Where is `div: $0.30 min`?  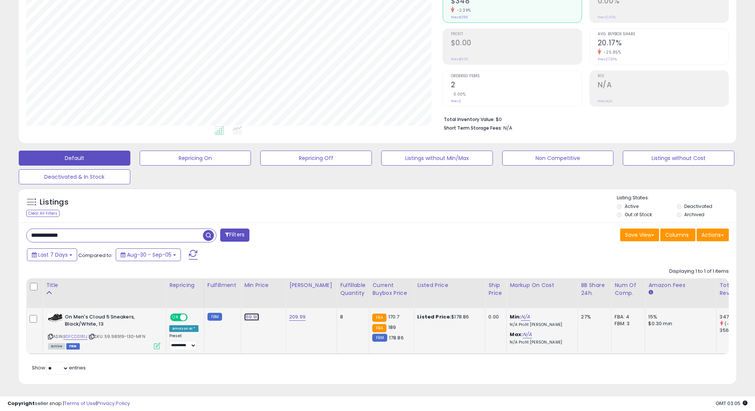
div: $0.30 min is located at coordinates (679, 324).